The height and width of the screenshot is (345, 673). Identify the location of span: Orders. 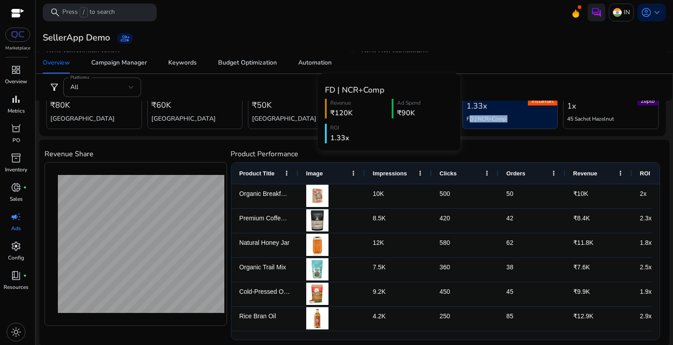
(516, 173).